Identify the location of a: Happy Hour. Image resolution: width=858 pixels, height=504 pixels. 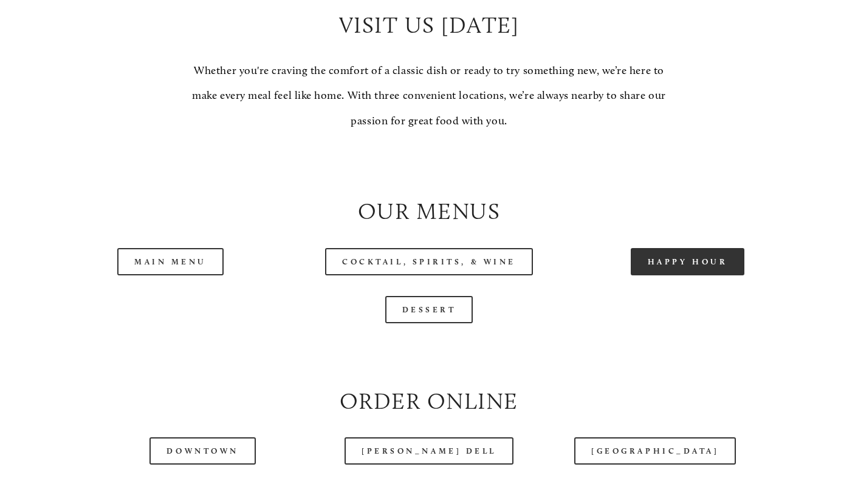
(688, 262).